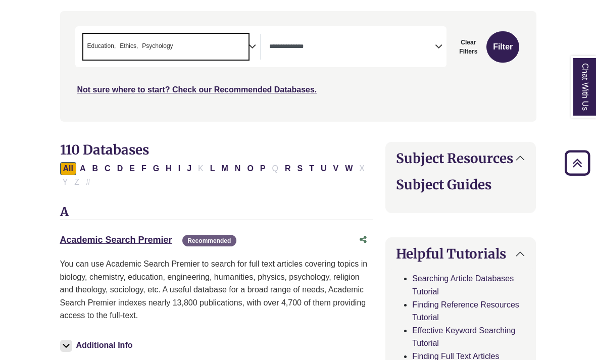 The image size is (596, 360). Describe the element at coordinates (104, 149) in the screenshot. I see `span: 110 Databases` at that location.